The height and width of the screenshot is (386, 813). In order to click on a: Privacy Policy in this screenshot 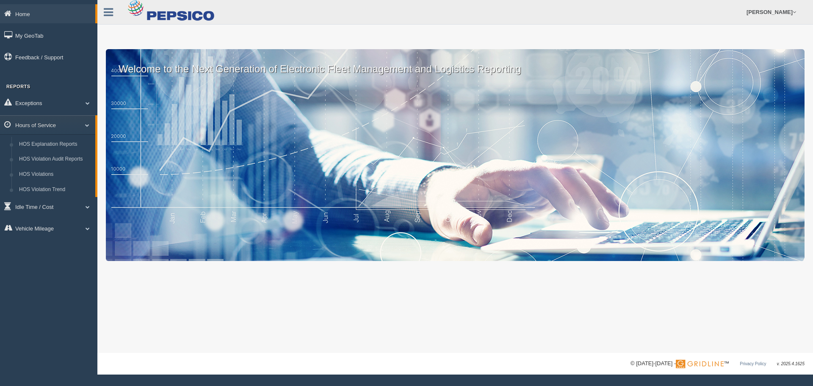, I will do `click(753, 363)`.